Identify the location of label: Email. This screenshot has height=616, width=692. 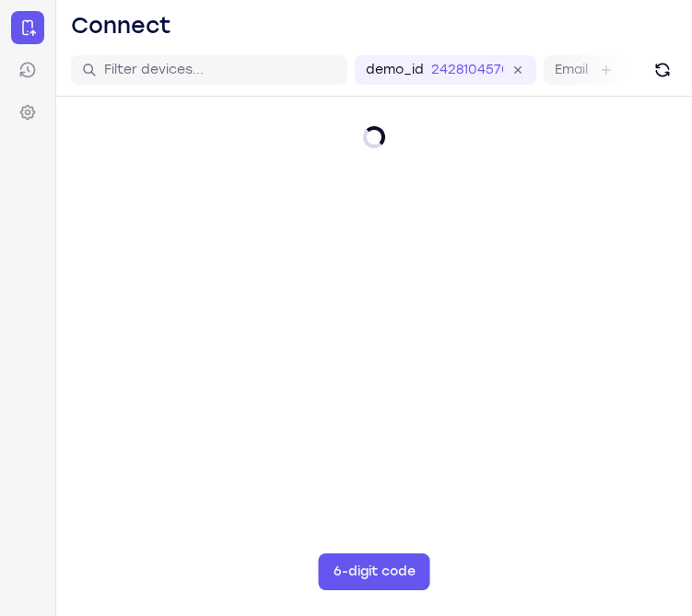
(571, 70).